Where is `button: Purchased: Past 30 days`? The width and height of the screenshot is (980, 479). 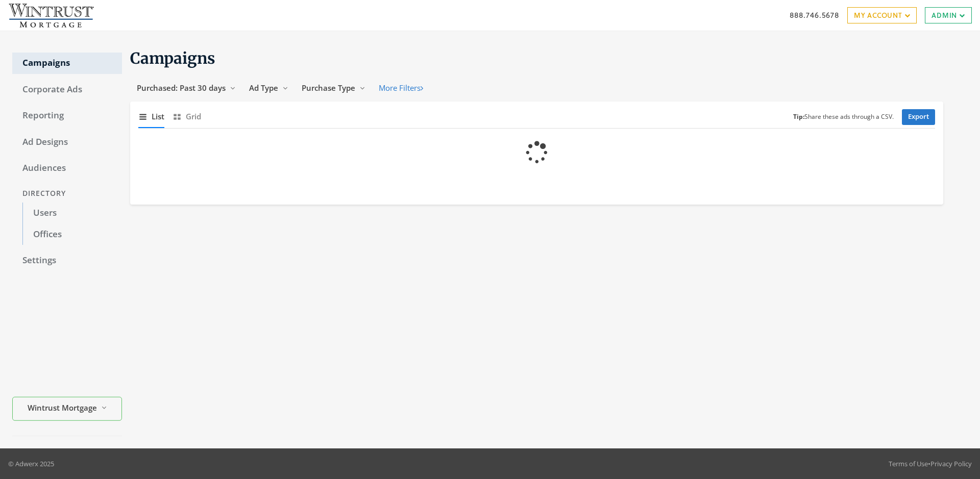 button: Purchased: Past 30 days is located at coordinates (187, 88).